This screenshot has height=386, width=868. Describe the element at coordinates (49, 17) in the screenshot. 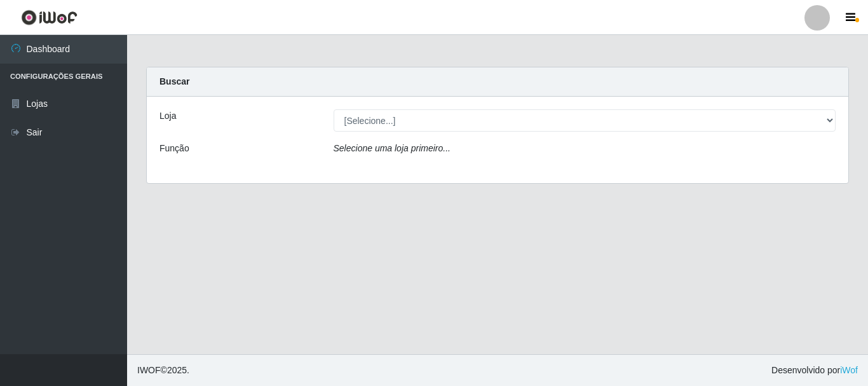

I see `img: CoreUI Logo` at that location.